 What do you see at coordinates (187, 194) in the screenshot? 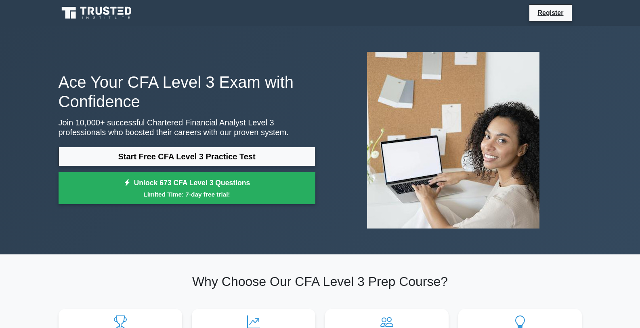
I see `small: Limited Time: 7-day free trial!` at bounding box center [187, 194].